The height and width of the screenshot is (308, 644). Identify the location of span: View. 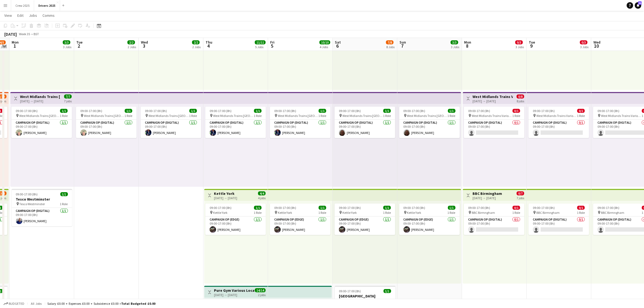
(8, 15).